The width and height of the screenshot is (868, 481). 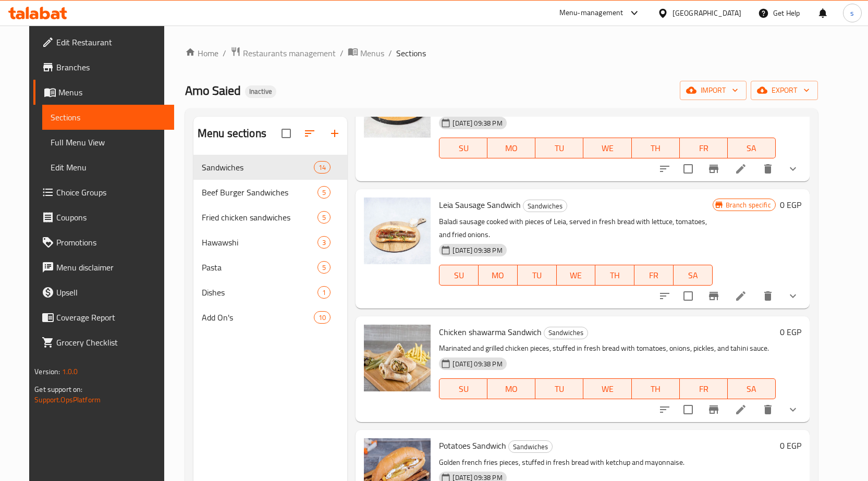 What do you see at coordinates (260, 292) in the screenshot?
I see `div: Dishes` at bounding box center [260, 292].